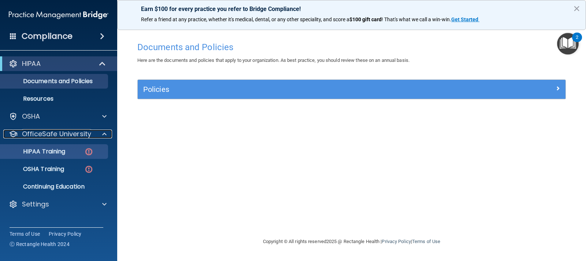  What do you see at coordinates (465, 19) in the screenshot?
I see `strong: Get Started` at bounding box center [465, 19].